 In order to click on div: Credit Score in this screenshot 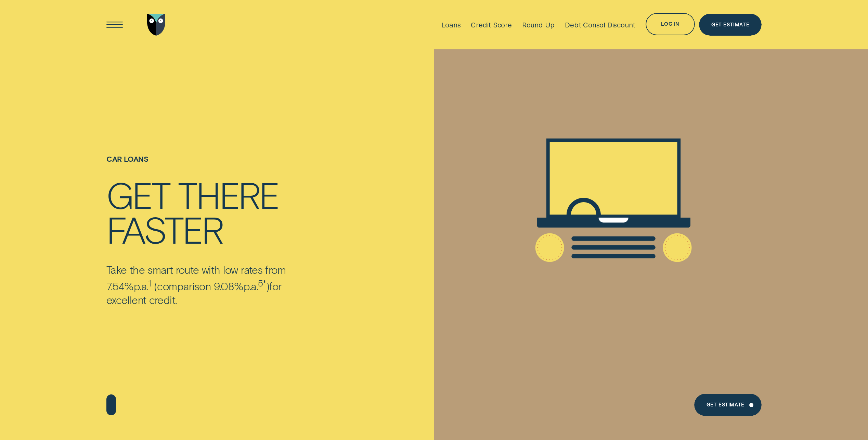, I will do `click(492, 25)`.